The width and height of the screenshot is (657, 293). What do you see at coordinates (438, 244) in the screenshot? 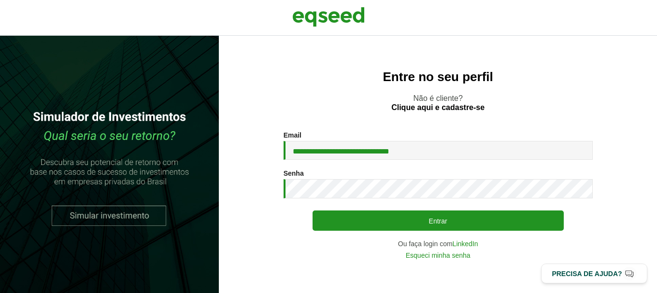
I see `div: Ou faça login com` at bounding box center [438, 244].